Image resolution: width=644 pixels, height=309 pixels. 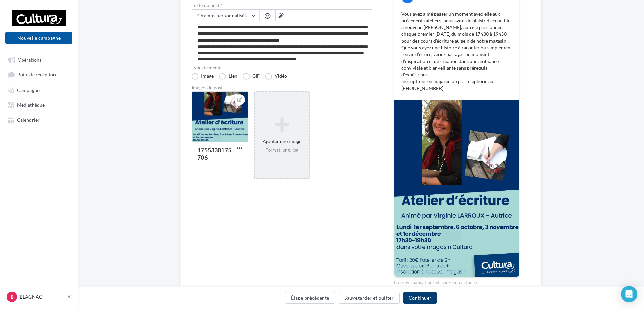 I want to click on button: Champs personnalisés, so click(x=226, y=16).